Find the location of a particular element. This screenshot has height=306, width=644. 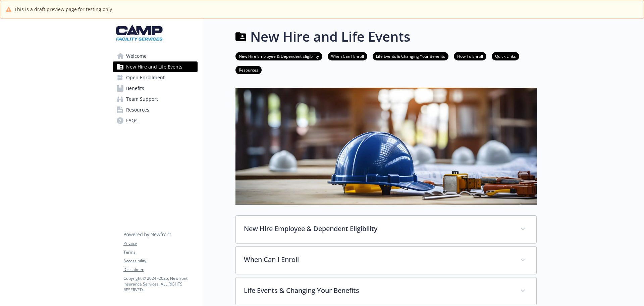

a: Disclaimer is located at coordinates (160, 269).